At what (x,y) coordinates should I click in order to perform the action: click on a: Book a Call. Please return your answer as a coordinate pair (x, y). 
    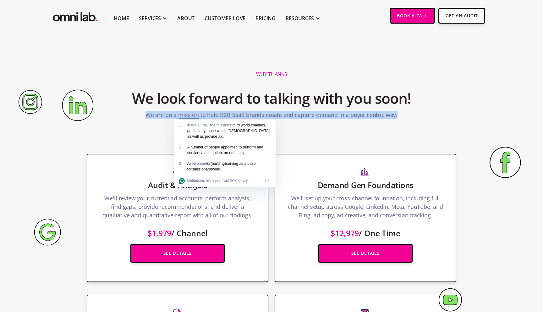
    Looking at the image, I should click on (413, 16).